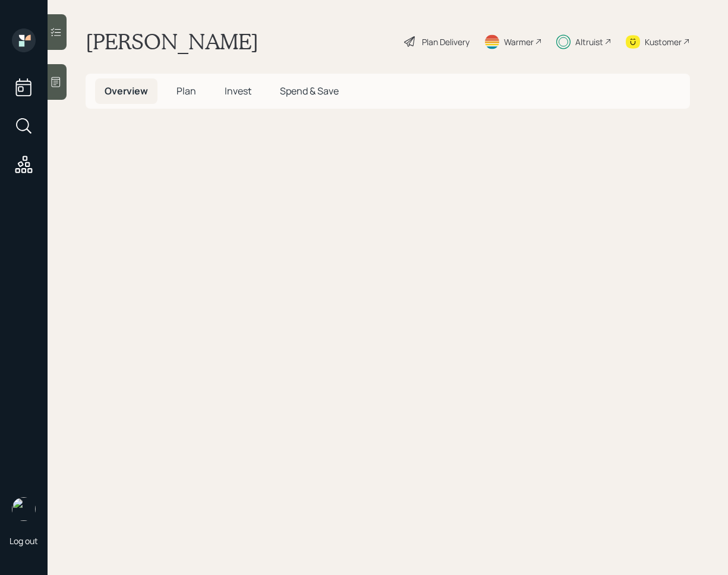  I want to click on img: retirable_logo.png, so click(24, 509).